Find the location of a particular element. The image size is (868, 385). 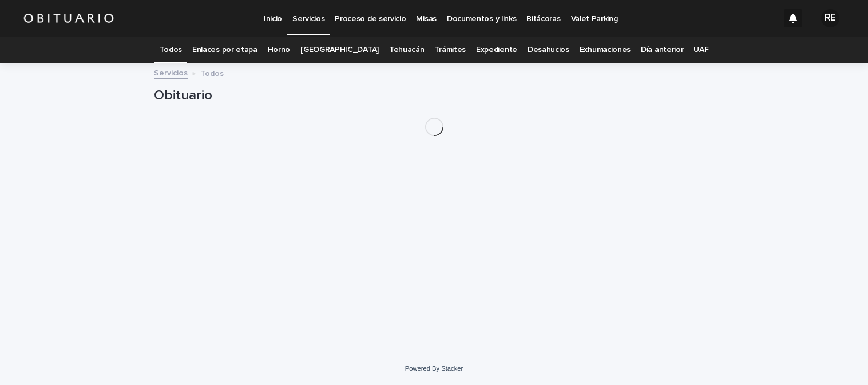

a: Enlaces por etapa is located at coordinates (224, 50).